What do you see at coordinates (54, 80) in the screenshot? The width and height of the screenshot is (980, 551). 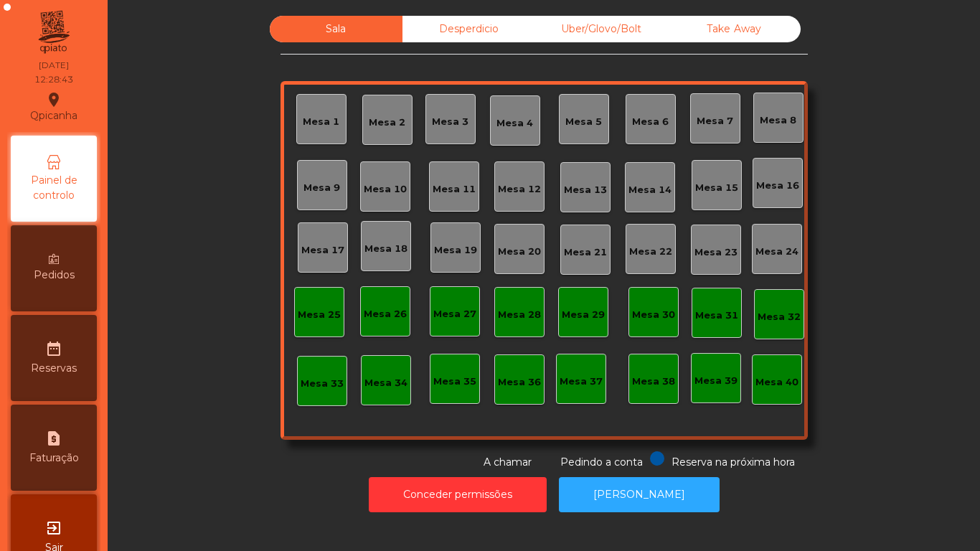 I see `div: 12:28:43` at bounding box center [54, 80].